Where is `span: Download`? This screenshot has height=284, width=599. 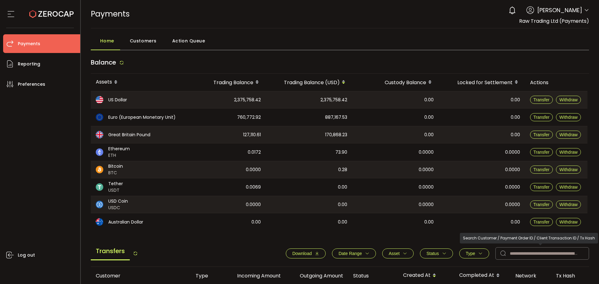
span: Download is located at coordinates (302, 254).